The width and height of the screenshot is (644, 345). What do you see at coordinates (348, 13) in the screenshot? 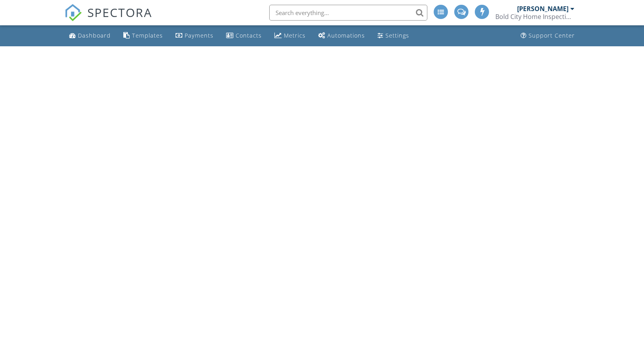
I see `input: Search everything...` at bounding box center [348, 13].